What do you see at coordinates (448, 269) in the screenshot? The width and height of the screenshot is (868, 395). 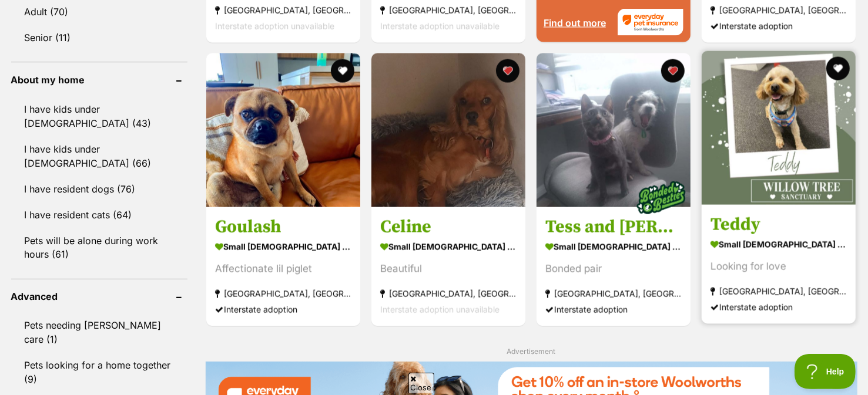 I see `div: Beautiful` at bounding box center [448, 269].